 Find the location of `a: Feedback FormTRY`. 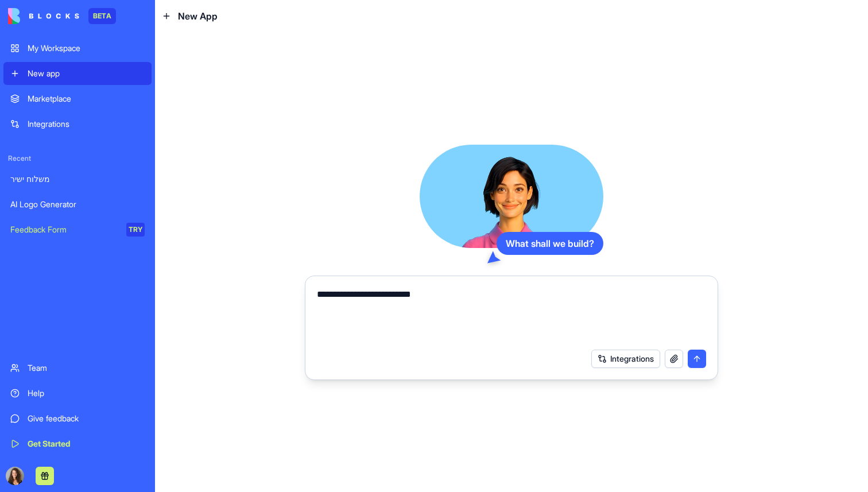

a: Feedback FormTRY is located at coordinates (77, 229).